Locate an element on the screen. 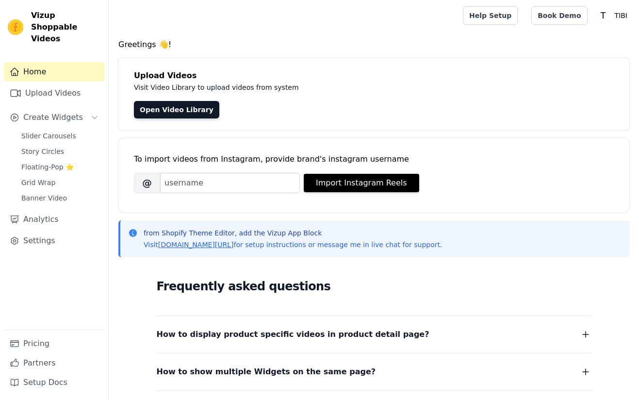  h4: Upload Videos is located at coordinates (374, 76).